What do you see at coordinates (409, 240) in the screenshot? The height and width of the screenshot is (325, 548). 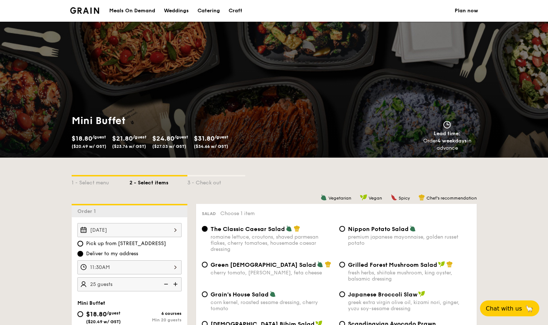 I see `div: premium japanese mayonnaise, golden russet potato` at bounding box center [409, 240].